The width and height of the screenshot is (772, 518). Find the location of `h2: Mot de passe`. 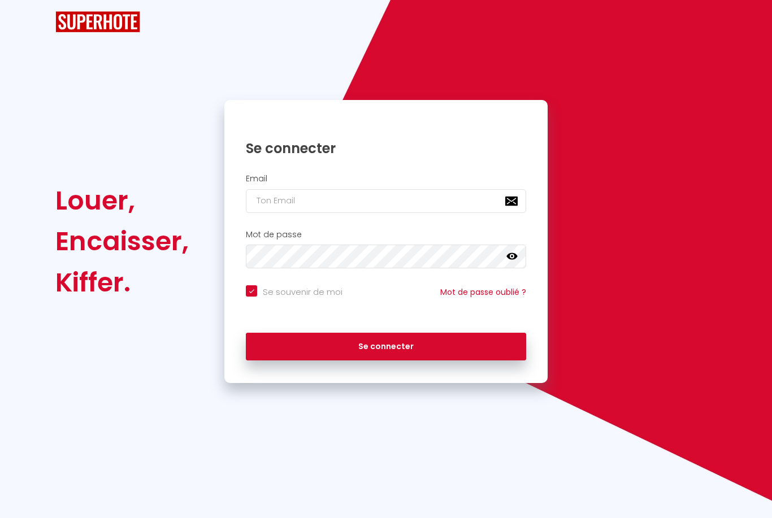

h2: Mot de passe is located at coordinates (386, 235).